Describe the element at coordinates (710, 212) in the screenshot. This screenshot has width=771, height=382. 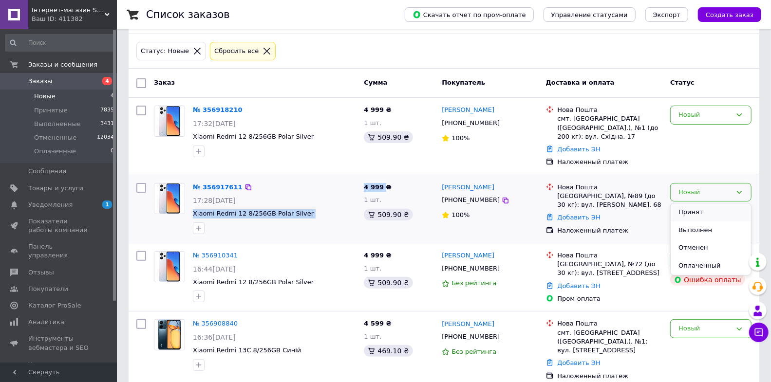
I see `li: Принят` at that location.